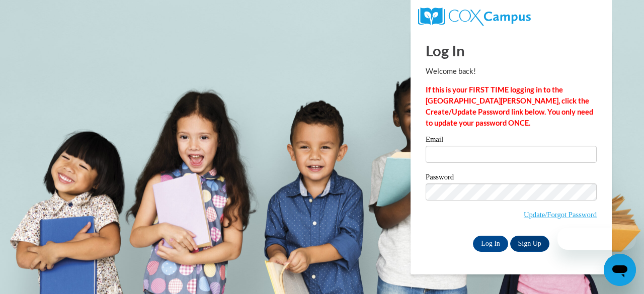 This screenshot has height=294, width=644. I want to click on input: Log In, so click(490, 244).